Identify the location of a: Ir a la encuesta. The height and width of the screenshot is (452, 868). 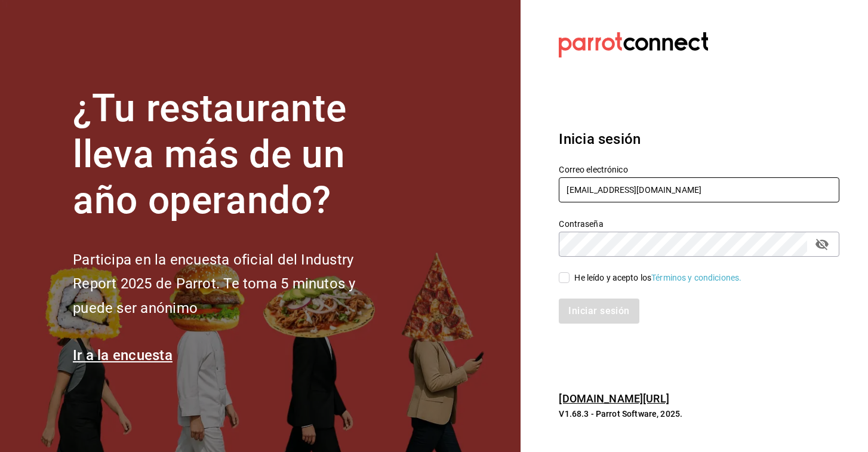
(122, 355).